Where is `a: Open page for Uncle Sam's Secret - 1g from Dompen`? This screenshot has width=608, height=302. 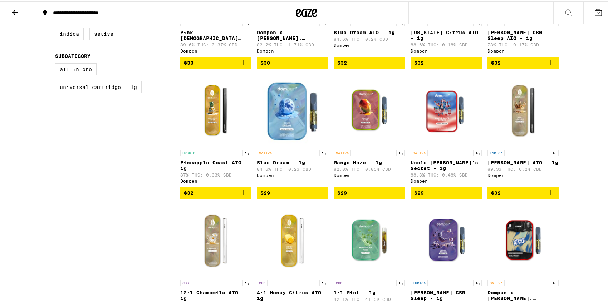
a: Open page for Uncle Sam's Secret - 1g from Dompen is located at coordinates (446, 129).